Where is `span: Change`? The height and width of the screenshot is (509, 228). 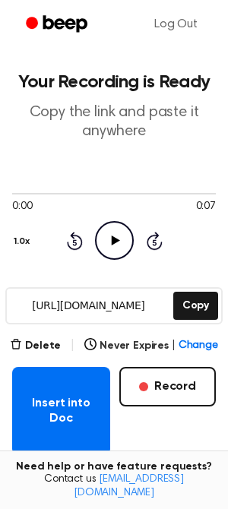
span: Change is located at coordinates (198, 346).